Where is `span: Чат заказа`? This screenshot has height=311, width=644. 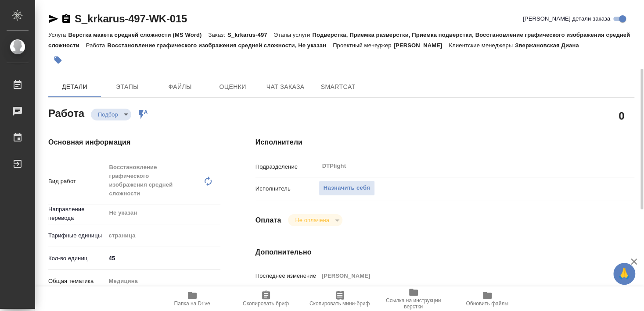
span: Чат заказа is located at coordinates (286, 87).